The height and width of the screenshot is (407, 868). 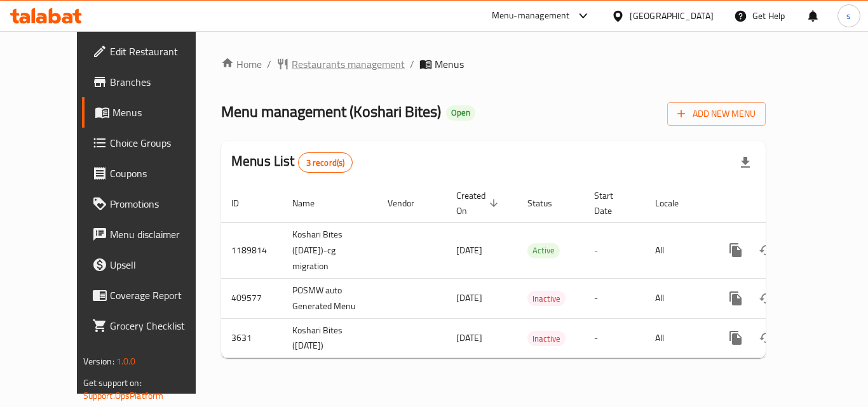 What do you see at coordinates (161, 51) in the screenshot?
I see `span: Edit Restaurant` at bounding box center [161, 51].